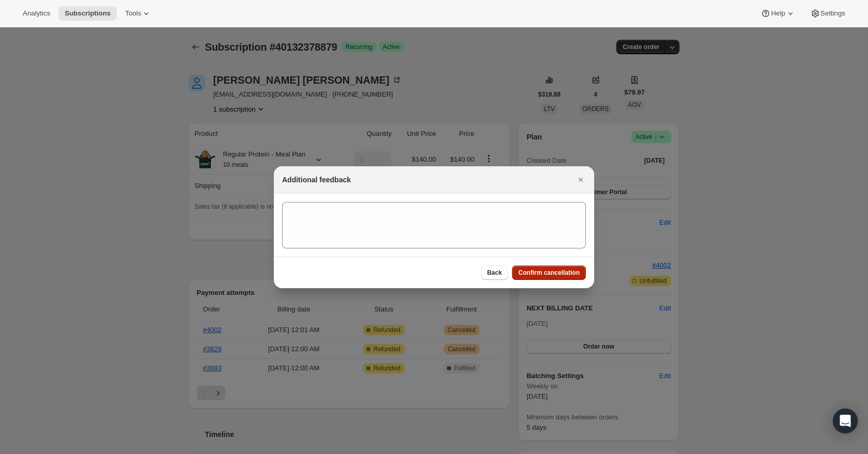  I want to click on button: Tools, so click(138, 14).